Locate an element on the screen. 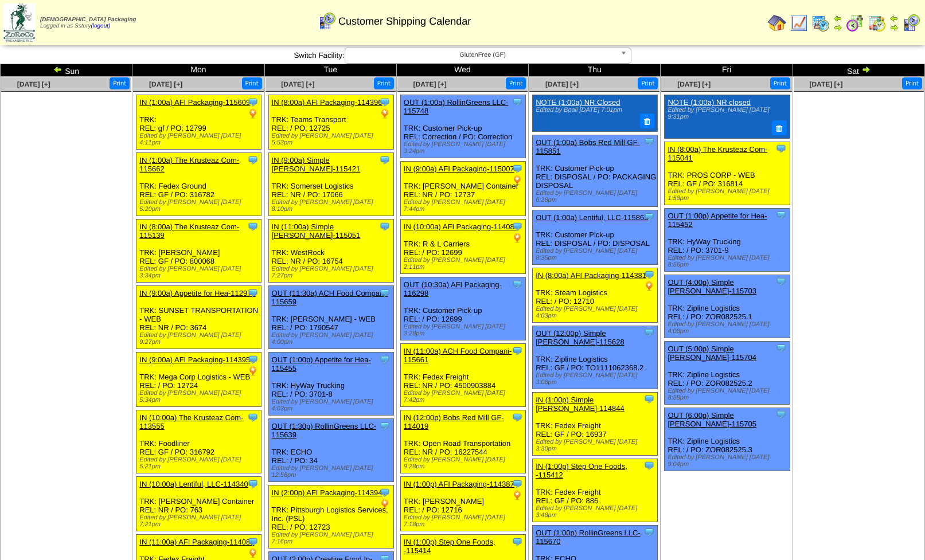  div: TRK: ECHO REL: / PO: 34 is located at coordinates (331, 450).